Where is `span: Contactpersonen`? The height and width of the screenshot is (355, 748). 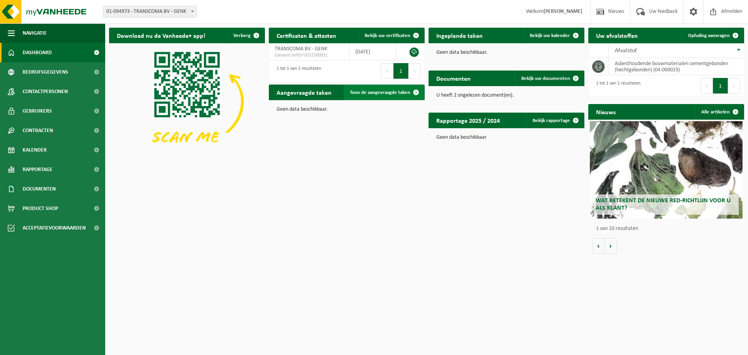 span: Contactpersonen is located at coordinates (45, 92).